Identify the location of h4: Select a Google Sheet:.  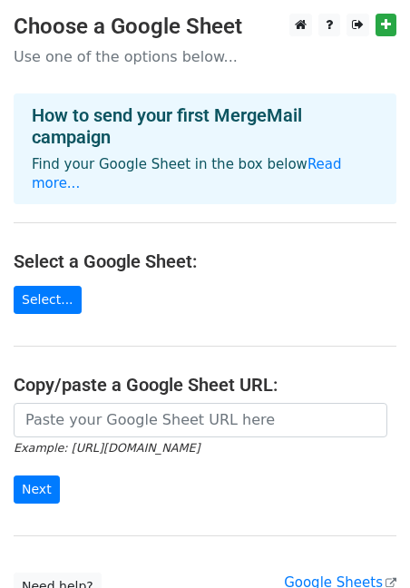
(205, 261).